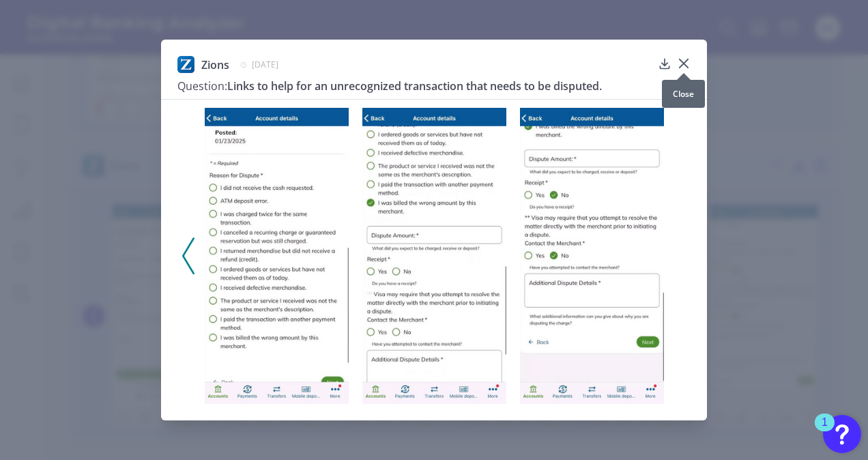 This screenshot has height=460, width=868. Describe the element at coordinates (215, 65) in the screenshot. I see `span: Zions` at that location.